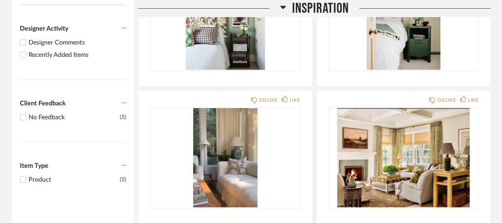 Image resolution: width=502 pixels, height=223 pixels. I want to click on div: Product, so click(74, 179).